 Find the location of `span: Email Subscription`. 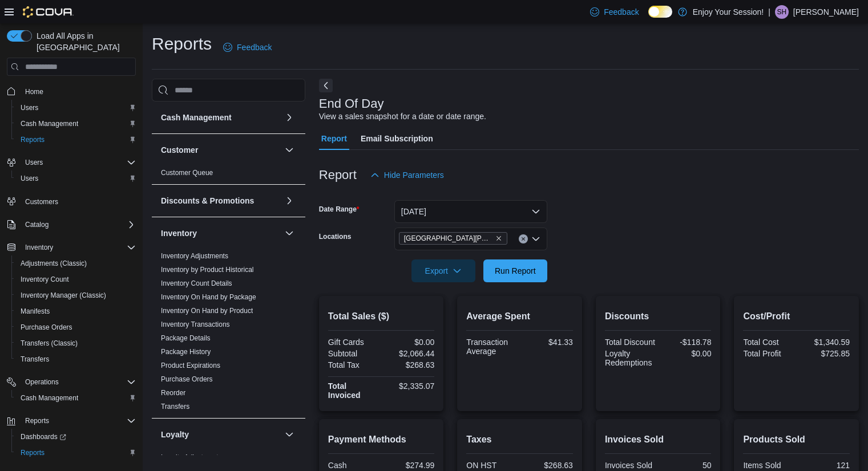

span: Email Subscription is located at coordinates (397, 139).